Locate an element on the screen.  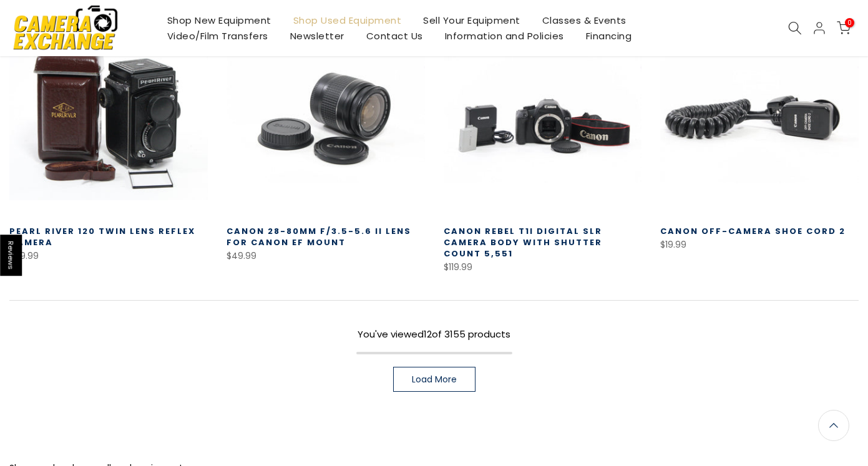
a: Video/Film Transfers is located at coordinates (217, 35).